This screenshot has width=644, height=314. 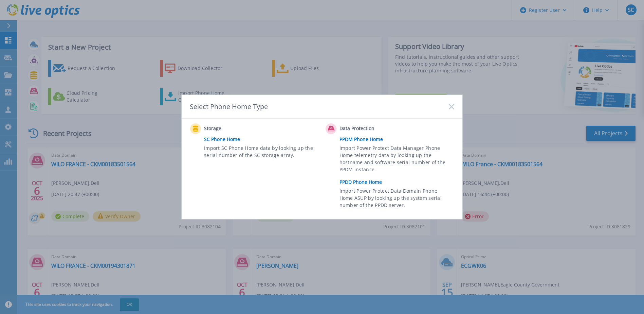 I want to click on a: SC Phone Home, so click(x=263, y=139).